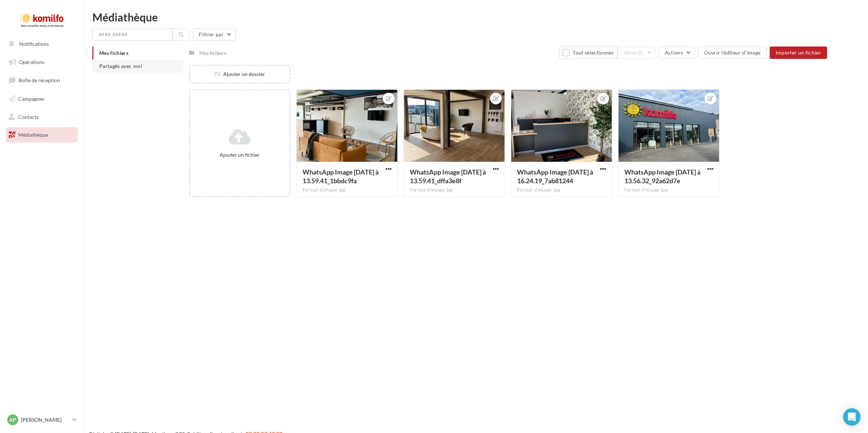  What do you see at coordinates (29, 116) in the screenshot?
I see `span: Contacts` at bounding box center [29, 116].